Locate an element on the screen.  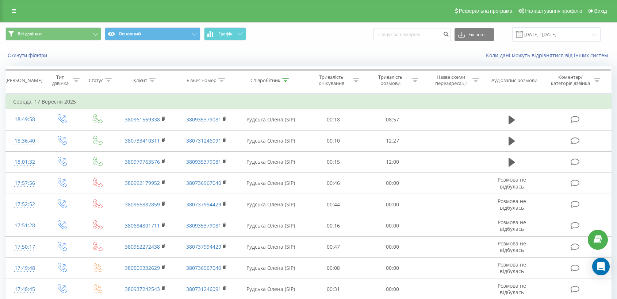
div: 18:49:58 is located at coordinates (24, 119).